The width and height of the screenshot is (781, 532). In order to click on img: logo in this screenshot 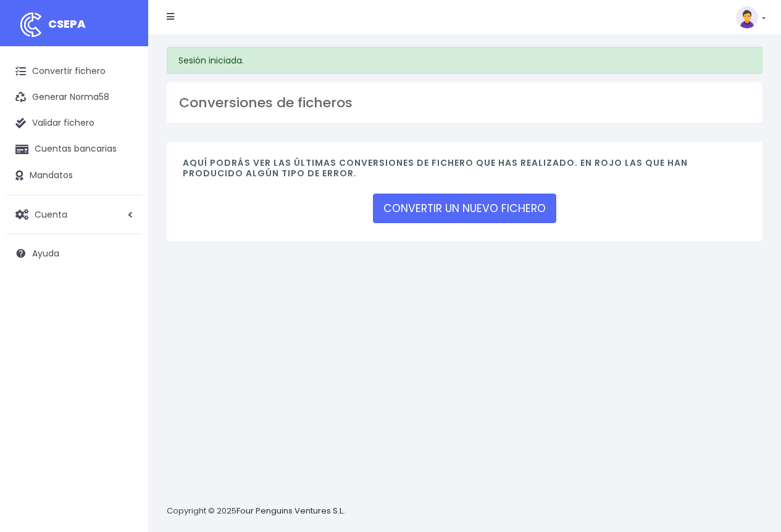, I will do `click(31, 25)`.